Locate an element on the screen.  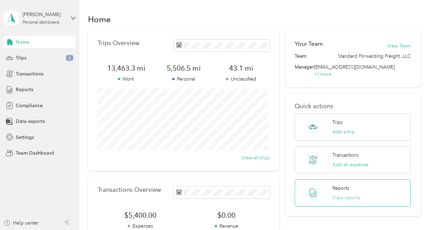
p: Trips Overview is located at coordinates (118, 43).